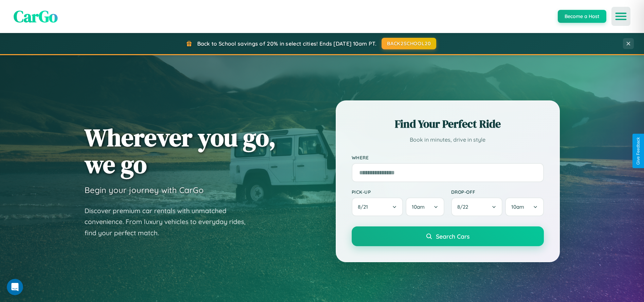 This screenshot has width=644, height=302. Describe the element at coordinates (398, 192) in the screenshot. I see `label: Pick-up` at that location.